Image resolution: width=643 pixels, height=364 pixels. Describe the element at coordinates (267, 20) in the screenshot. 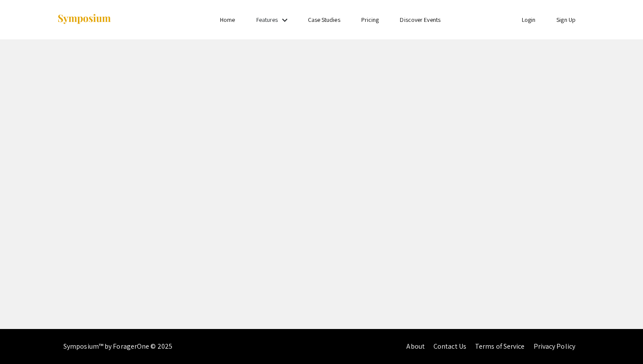

I see `a: Features` at that location.